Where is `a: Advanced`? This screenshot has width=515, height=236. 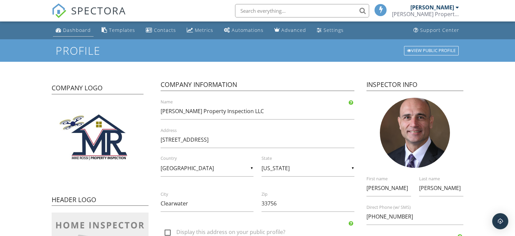 a: Advanced is located at coordinates (290, 30).